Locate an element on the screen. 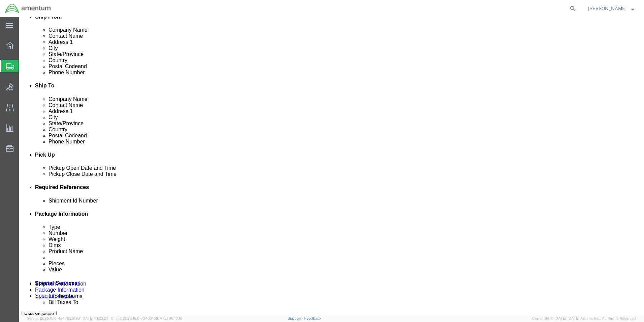 The width and height of the screenshot is (644, 322). span: Server: 2025.18.0-4e47823f9d1 is located at coordinates (67, 318).